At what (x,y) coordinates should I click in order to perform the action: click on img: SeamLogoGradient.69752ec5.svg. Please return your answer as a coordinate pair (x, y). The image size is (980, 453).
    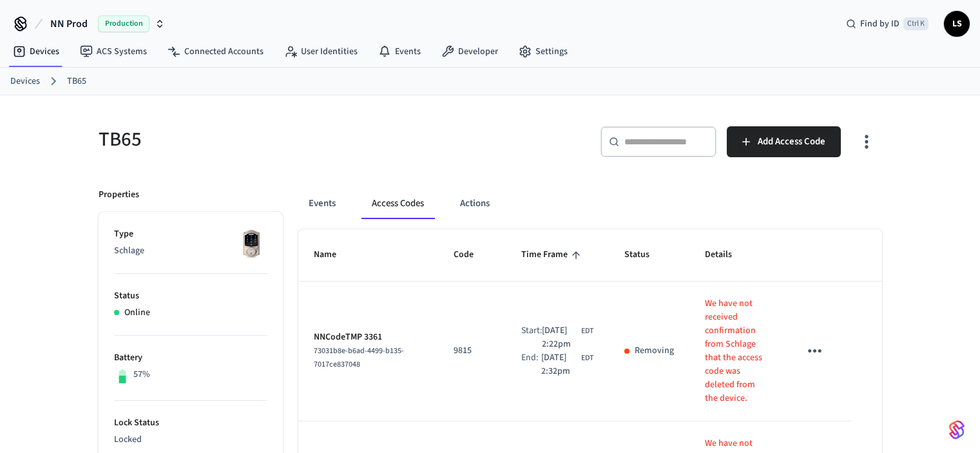
    Looking at the image, I should click on (957, 430).